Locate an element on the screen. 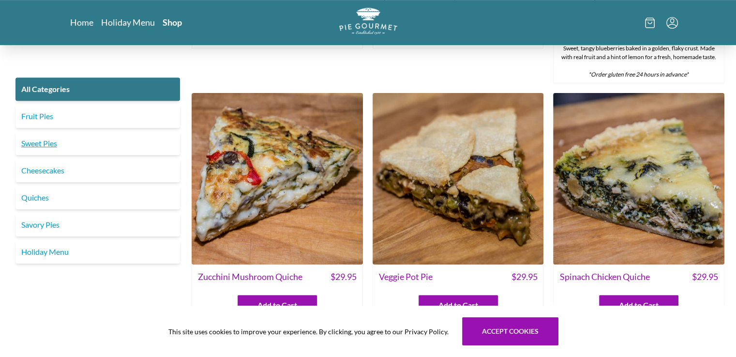  a: Spinach Chicken Quiche is located at coordinates (639, 179).